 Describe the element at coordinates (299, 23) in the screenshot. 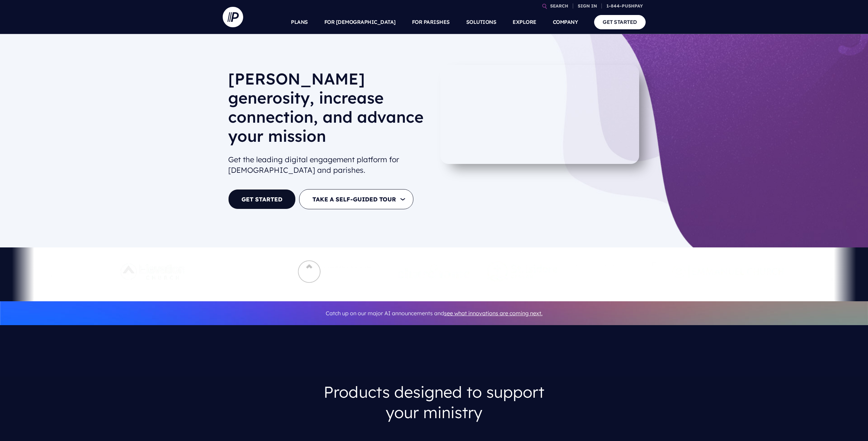

I see `a: PLANS` at that location.